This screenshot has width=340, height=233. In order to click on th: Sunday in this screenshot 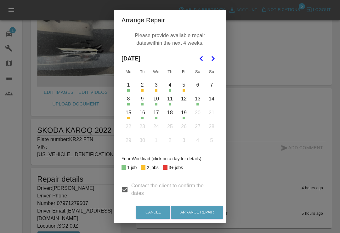, I will do `click(211, 72)`.